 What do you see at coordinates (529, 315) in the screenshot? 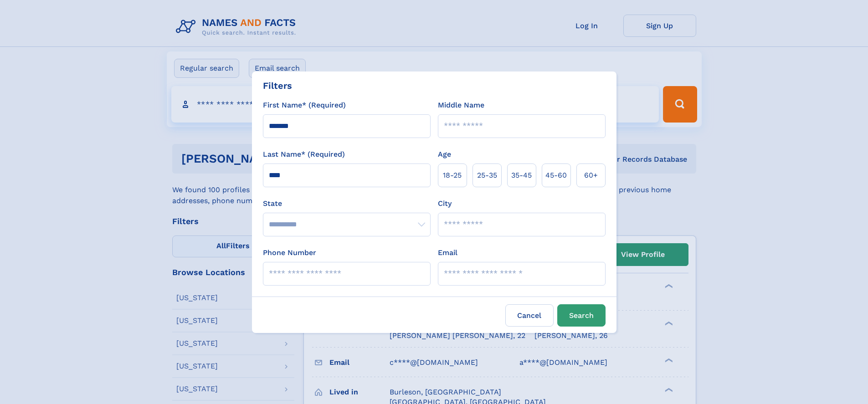
I see `label: Cancel` at bounding box center [529, 315].